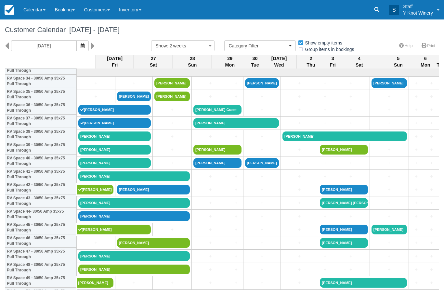 The width and height of the screenshot is (444, 299). What do you see at coordinates (328, 49) in the screenshot?
I see `label: Group items in bookings` at bounding box center [328, 49].